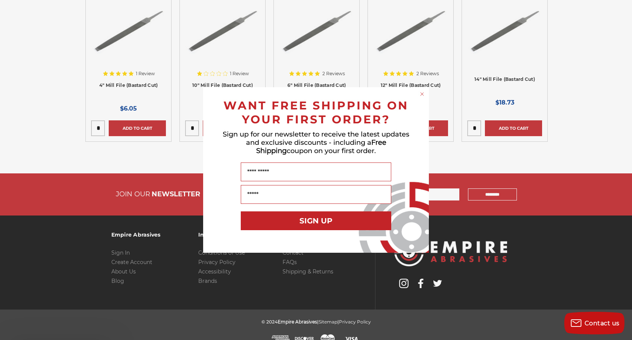  I want to click on button: Close dialog, so click(422, 94).